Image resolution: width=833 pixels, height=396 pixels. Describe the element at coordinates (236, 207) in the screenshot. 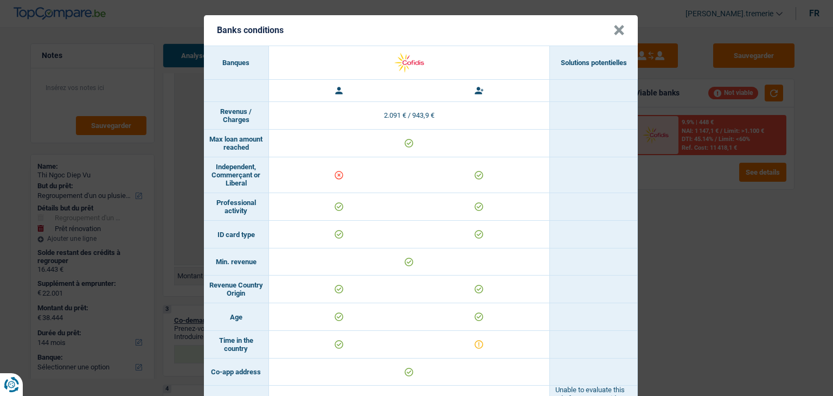

I see `td: Professional activity` at that location.